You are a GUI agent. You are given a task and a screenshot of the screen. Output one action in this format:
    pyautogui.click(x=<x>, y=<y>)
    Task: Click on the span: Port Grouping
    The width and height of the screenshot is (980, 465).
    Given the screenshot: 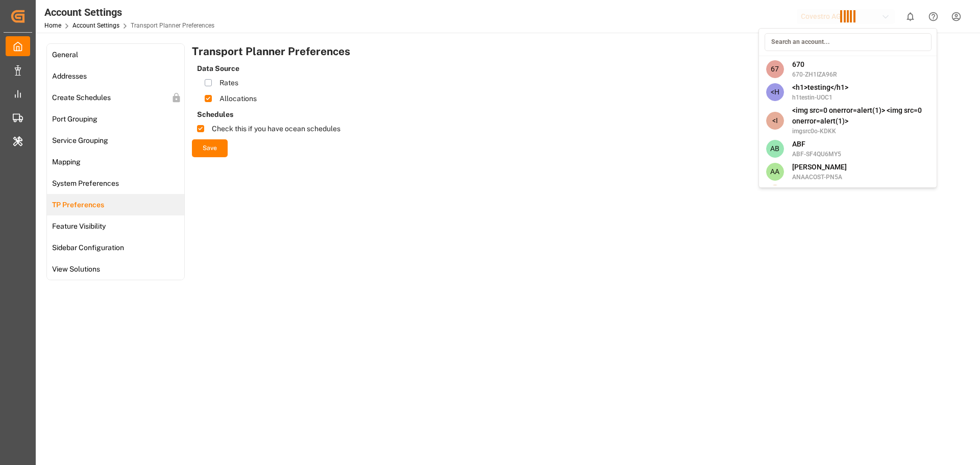 What is the action you would take?
    pyautogui.click(x=74, y=119)
    